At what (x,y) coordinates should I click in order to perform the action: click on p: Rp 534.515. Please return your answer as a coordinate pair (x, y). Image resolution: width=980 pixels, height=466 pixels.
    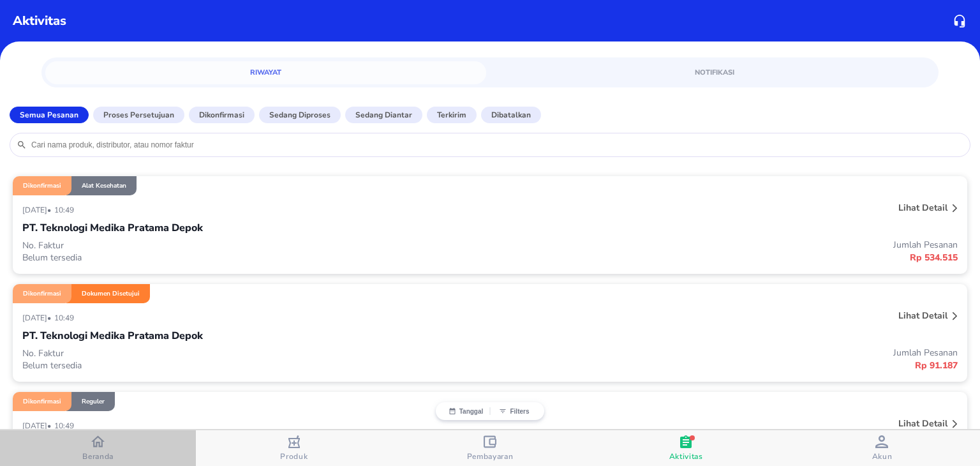
    Looking at the image, I should click on (723, 257).